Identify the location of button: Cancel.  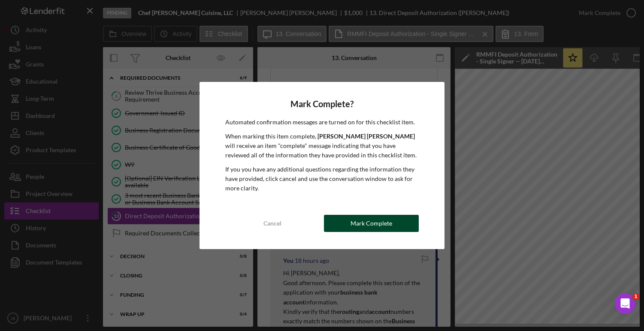
(273, 223).